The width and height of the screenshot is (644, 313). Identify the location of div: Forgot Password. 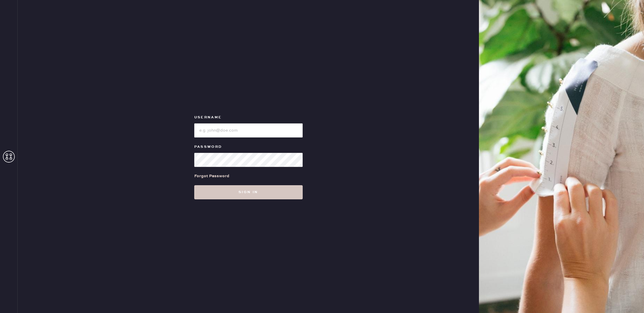
(212, 176).